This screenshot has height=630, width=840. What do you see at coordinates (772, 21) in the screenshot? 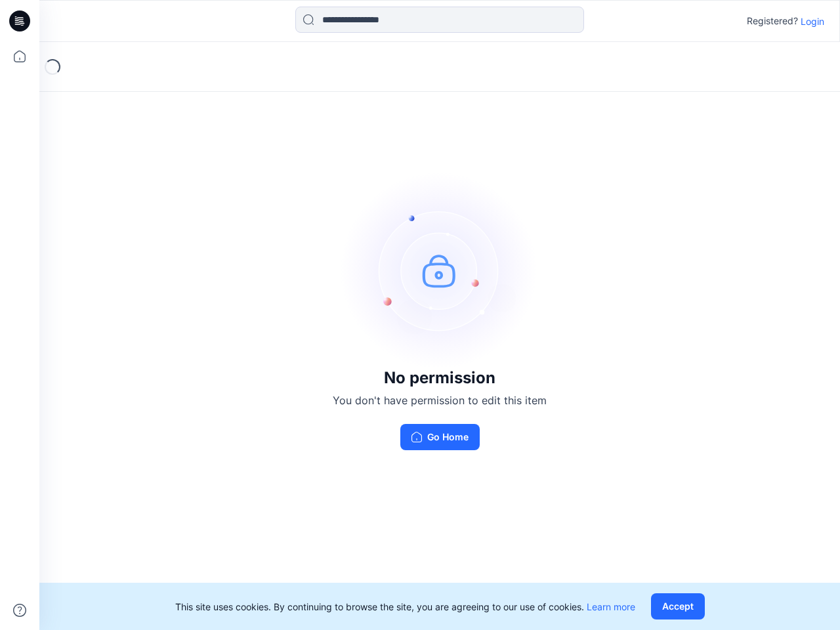
I see `p: Registered?` at bounding box center [772, 21].